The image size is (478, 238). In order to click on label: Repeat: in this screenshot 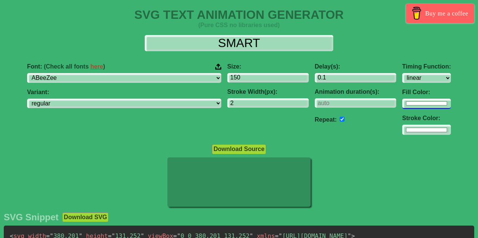, I will do `click(325, 119)`.